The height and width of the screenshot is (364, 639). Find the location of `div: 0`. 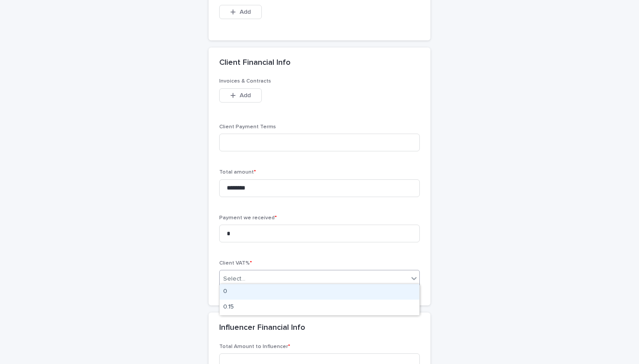

div: 0 is located at coordinates (320, 292).